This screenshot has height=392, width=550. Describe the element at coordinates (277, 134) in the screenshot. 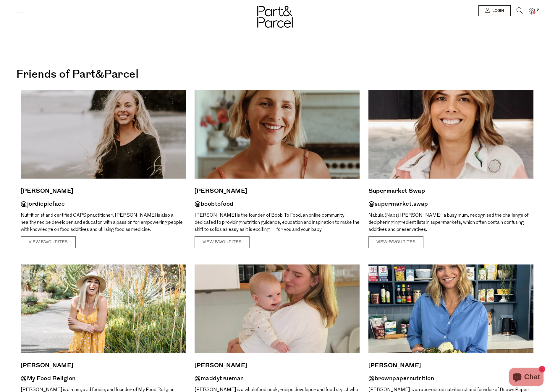

I see `img: Luka McCabe` at that location.